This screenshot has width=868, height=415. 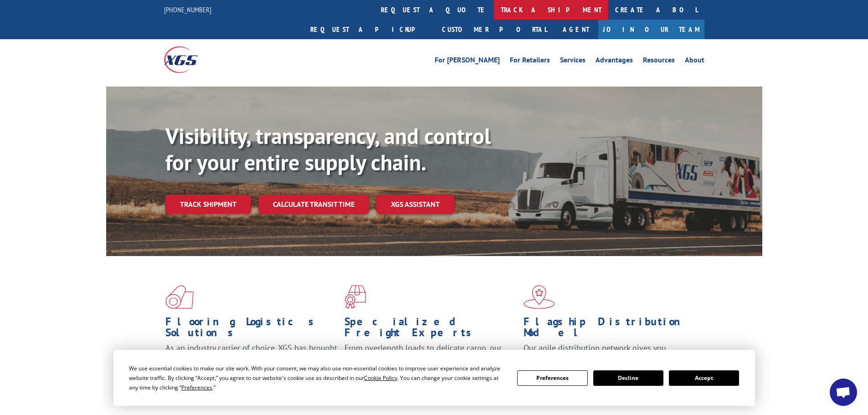 I want to click on h1: Flagship Distribution Model, so click(x=610, y=330).